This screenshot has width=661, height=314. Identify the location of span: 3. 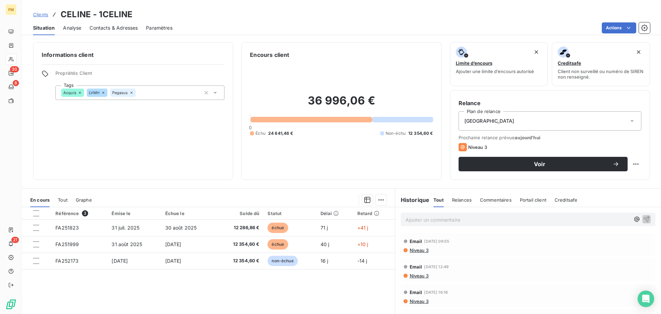
(85, 213).